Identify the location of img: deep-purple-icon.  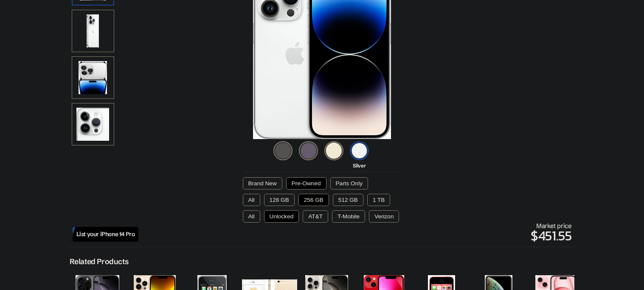
(308, 151).